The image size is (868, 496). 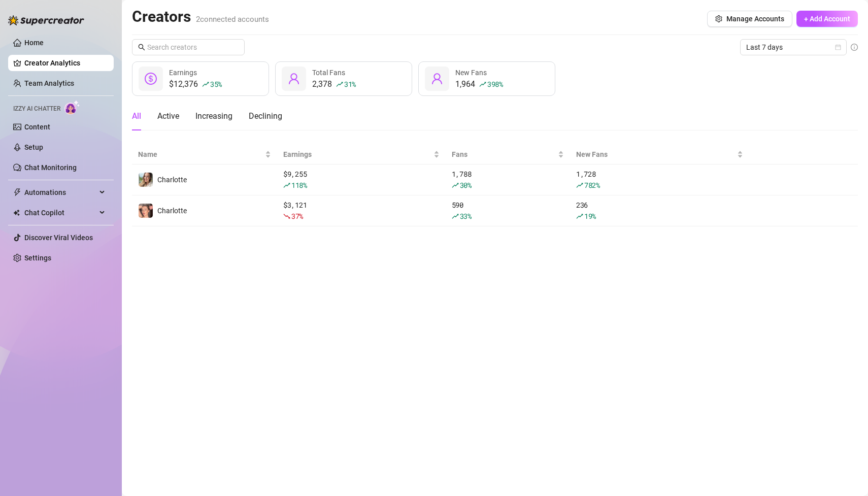 I want to click on div: $ 9,255, so click(x=361, y=179).